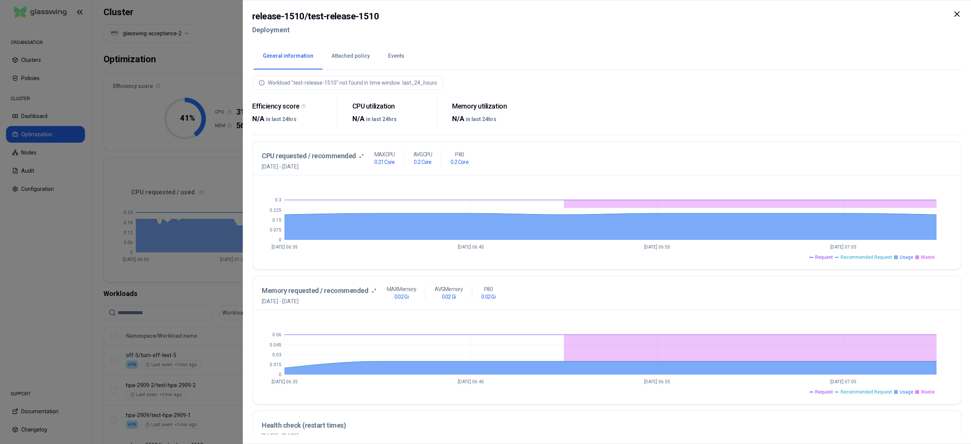  I want to click on h3: CPU requested / recommended, so click(309, 156).